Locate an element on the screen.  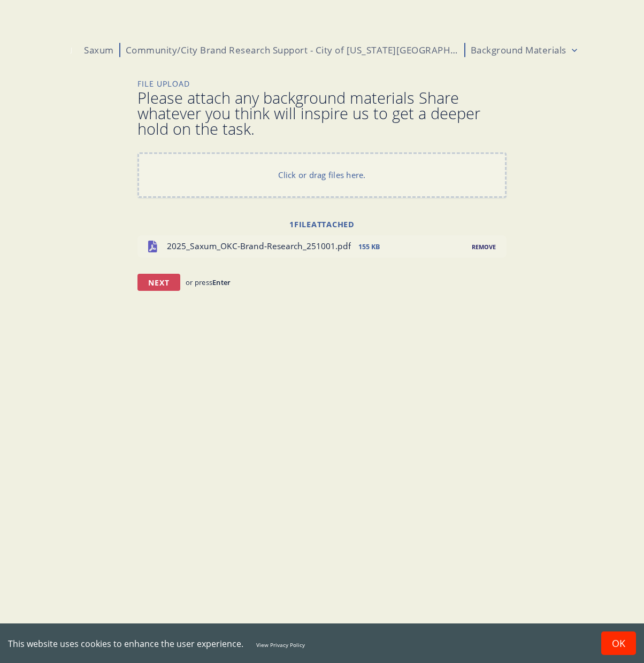
p: Click or drag files here. is located at coordinates (322, 175).